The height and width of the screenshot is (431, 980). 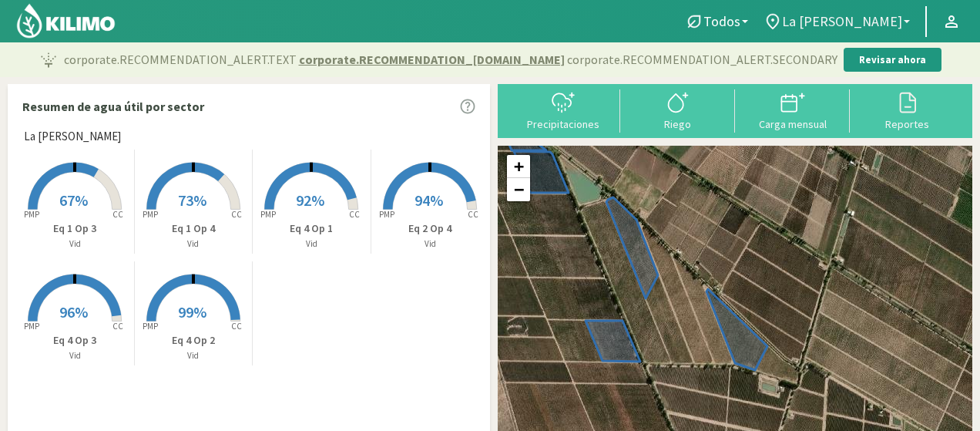 I want to click on a: Zoom out, so click(x=519, y=190).